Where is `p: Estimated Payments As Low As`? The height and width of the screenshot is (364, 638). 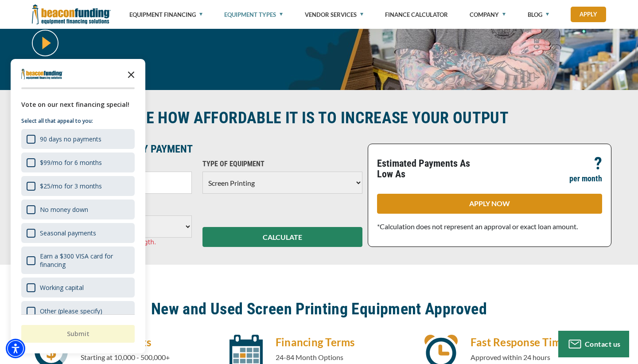 p: Estimated Payments As Low As is located at coordinates (431, 169).